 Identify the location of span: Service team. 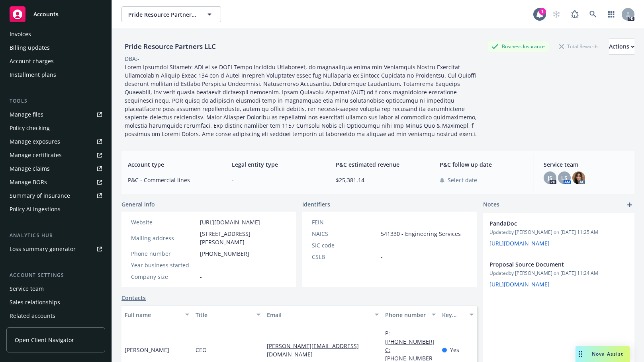
(586, 164).